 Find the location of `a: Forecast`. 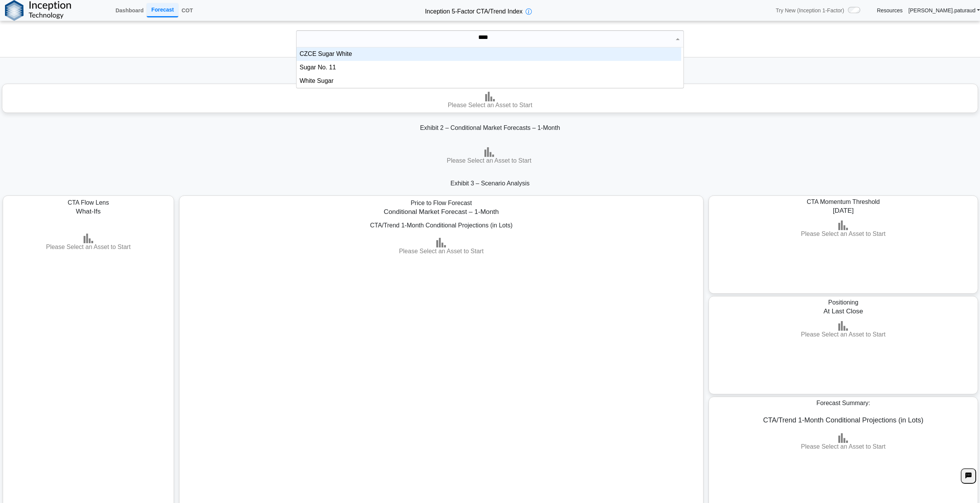

a: Forecast is located at coordinates (163, 10).